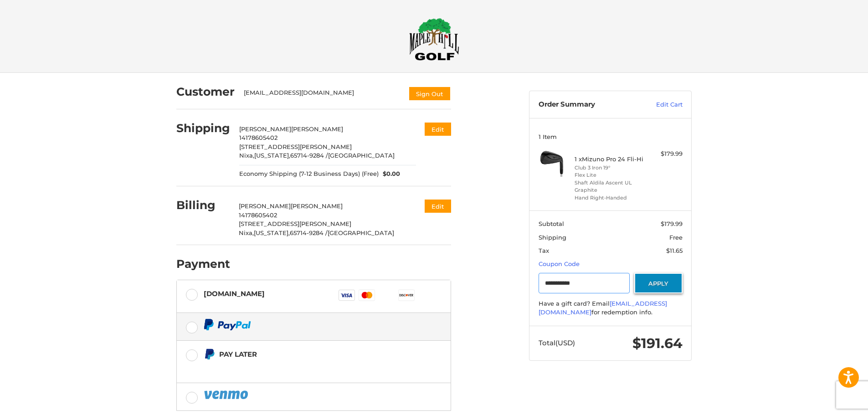 The height and width of the screenshot is (415, 868). What do you see at coordinates (664, 154) in the screenshot?
I see `div: $179.99` at bounding box center [664, 154].